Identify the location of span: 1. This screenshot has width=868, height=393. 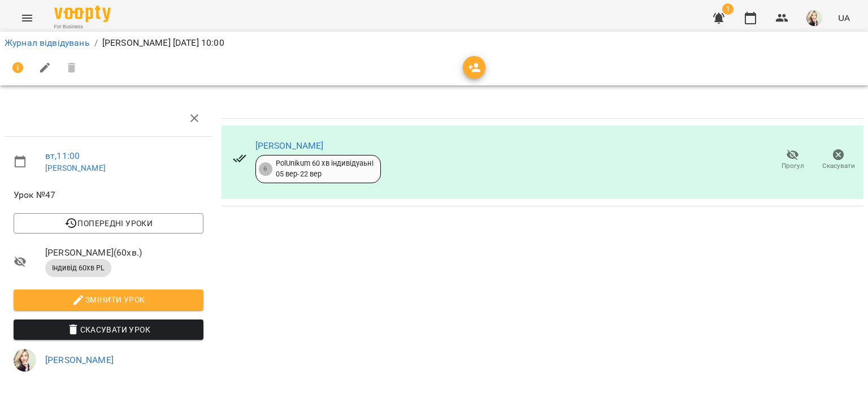
(728, 9).